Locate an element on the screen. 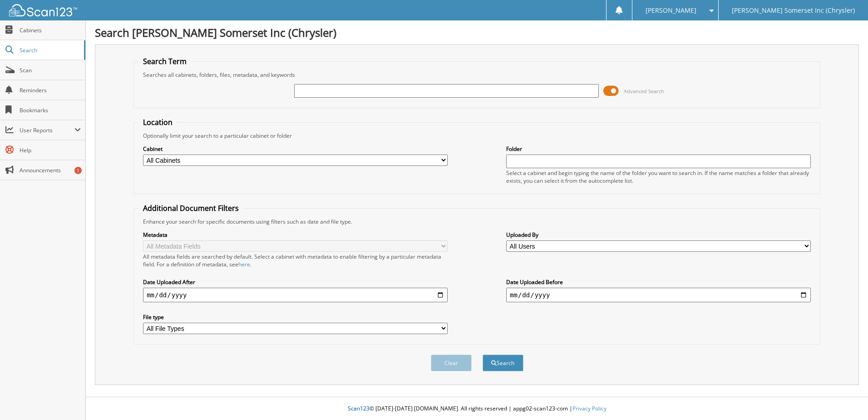  span: Advanced Search is located at coordinates (643, 91).